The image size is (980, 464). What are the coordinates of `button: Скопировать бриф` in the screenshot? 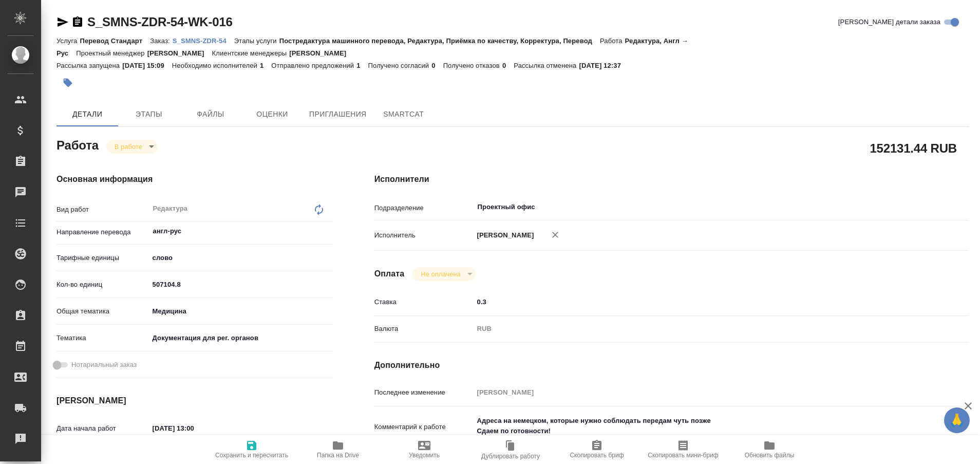 It's located at (597, 449).